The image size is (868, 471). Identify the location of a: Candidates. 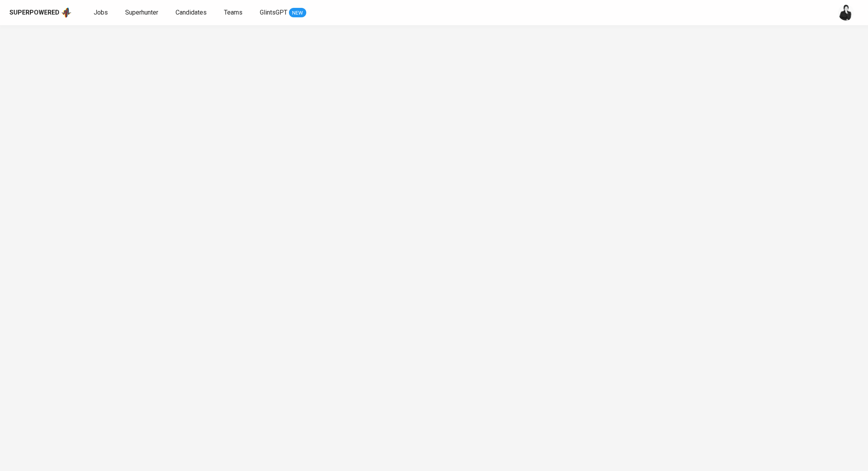
(191, 12).